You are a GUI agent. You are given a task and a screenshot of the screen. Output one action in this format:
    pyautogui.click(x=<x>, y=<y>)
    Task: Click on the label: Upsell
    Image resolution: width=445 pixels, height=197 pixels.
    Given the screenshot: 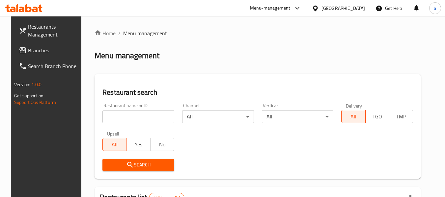 What is the action you would take?
    pyautogui.click(x=113, y=134)
    